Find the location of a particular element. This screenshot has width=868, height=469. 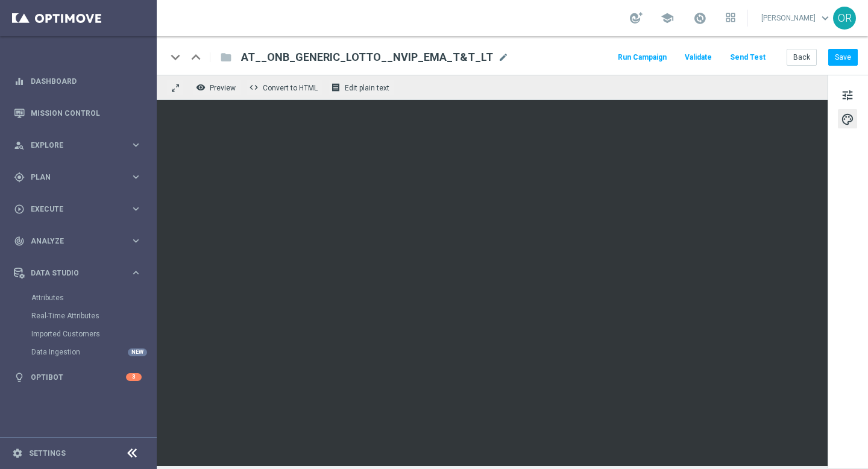

i: play_circle_outline is located at coordinates (19, 209).